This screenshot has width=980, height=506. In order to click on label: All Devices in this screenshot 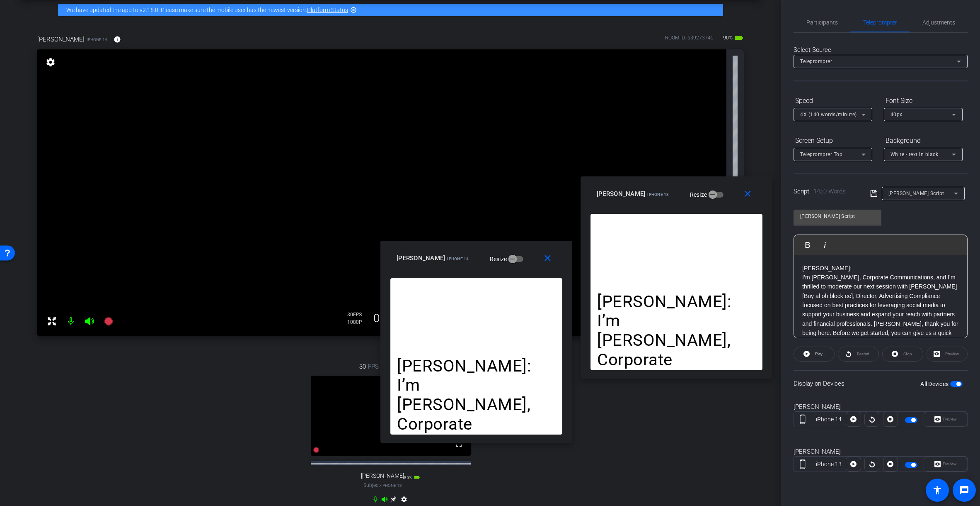, I will do `click(935, 383)`.